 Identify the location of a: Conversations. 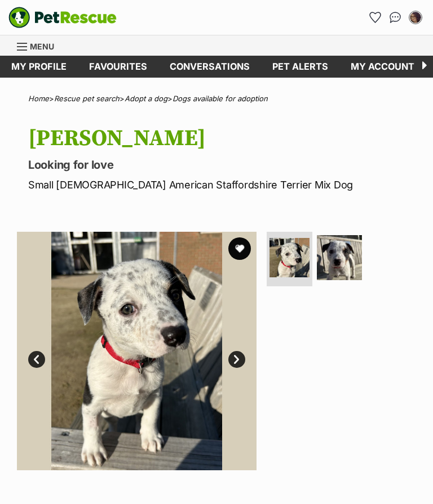
(394, 18).